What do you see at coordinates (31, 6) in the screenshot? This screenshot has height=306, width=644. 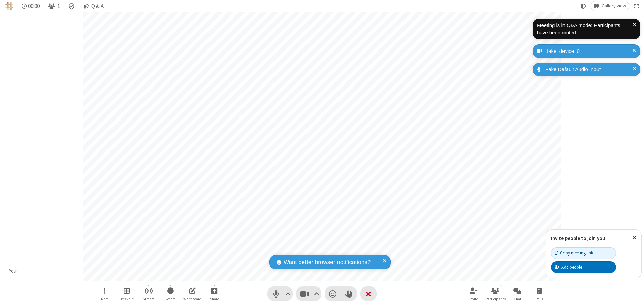 I see `div: Timer` at bounding box center [31, 6].